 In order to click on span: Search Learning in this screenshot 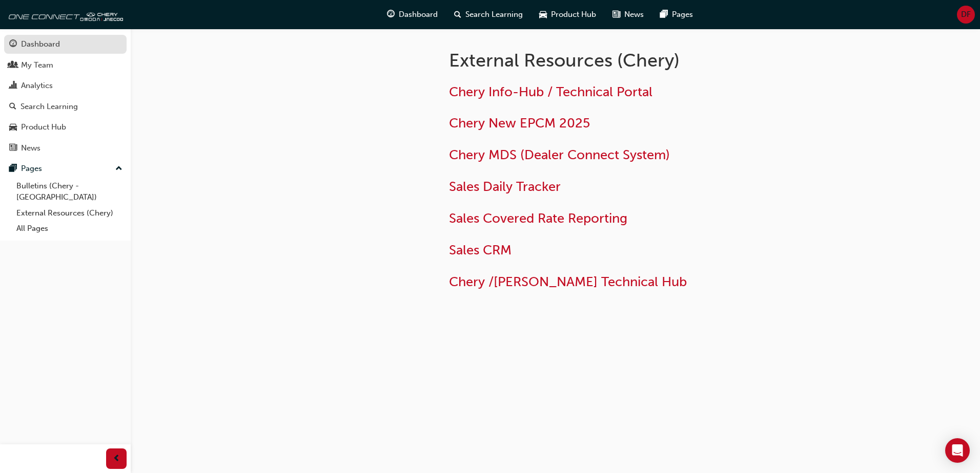, I will do `click(494, 14)`.